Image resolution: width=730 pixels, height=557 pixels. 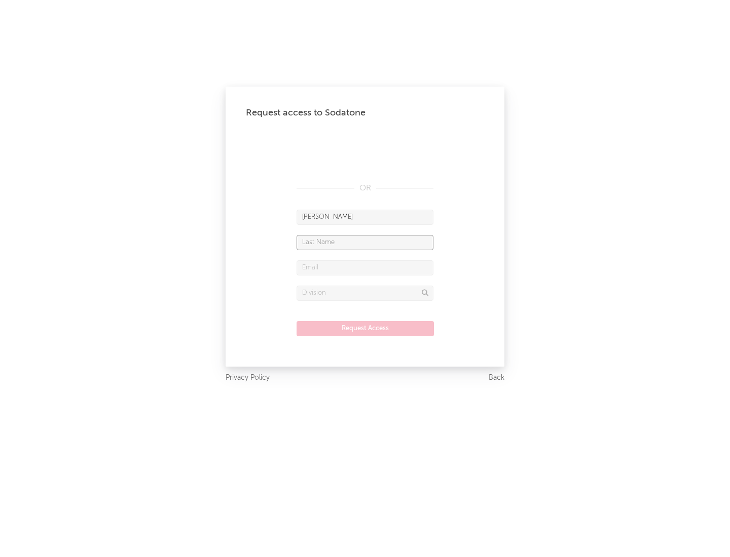 I want to click on div: Request access to Sodatone, so click(x=365, y=113).